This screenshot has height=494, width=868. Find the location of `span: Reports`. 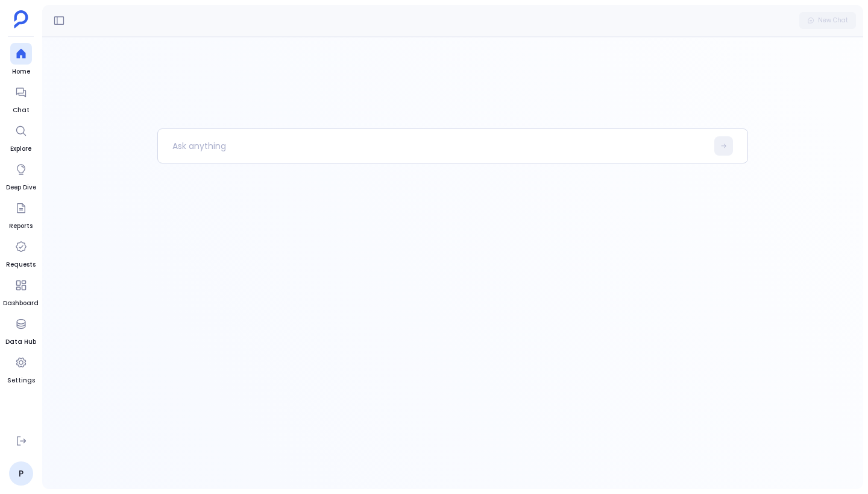

span: Reports is located at coordinates (21, 226).